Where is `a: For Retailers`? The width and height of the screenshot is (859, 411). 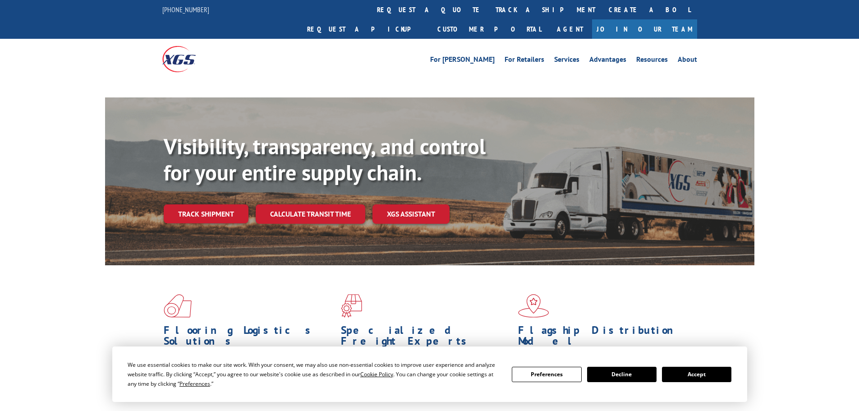 a: For Retailers is located at coordinates (524, 61).